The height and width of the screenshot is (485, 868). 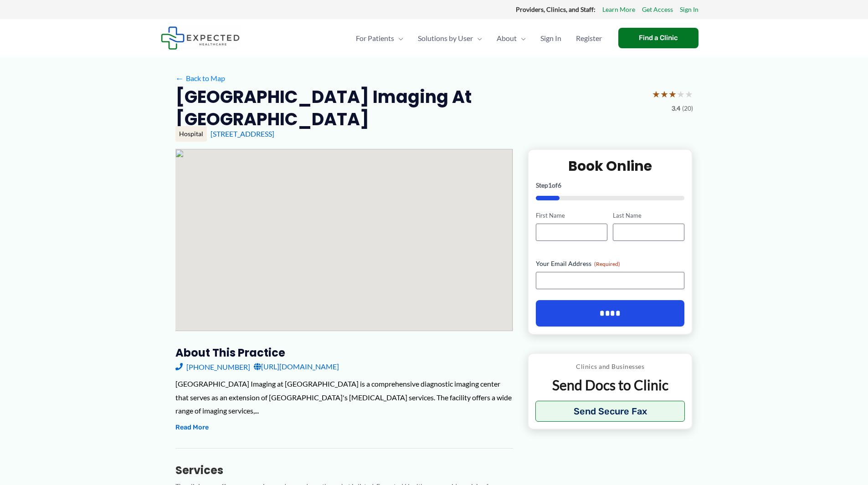 I want to click on a: Find a Clinic, so click(x=658, y=38).